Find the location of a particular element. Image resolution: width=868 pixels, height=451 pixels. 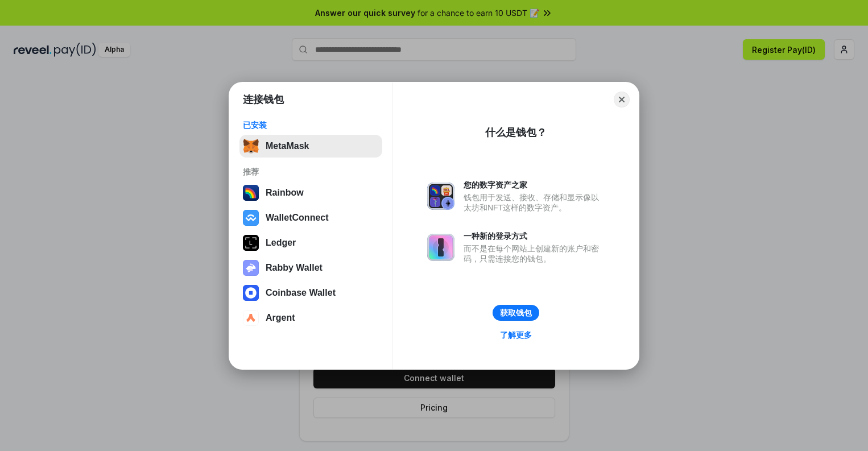

button: Rabby Wallet is located at coordinates (310, 268).